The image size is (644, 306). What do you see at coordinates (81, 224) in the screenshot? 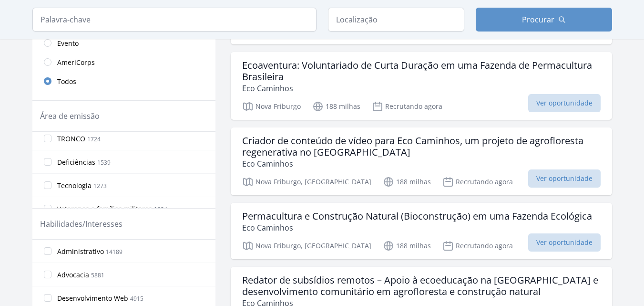
I see `font: Habilidades/Interesses` at bounding box center [81, 224].